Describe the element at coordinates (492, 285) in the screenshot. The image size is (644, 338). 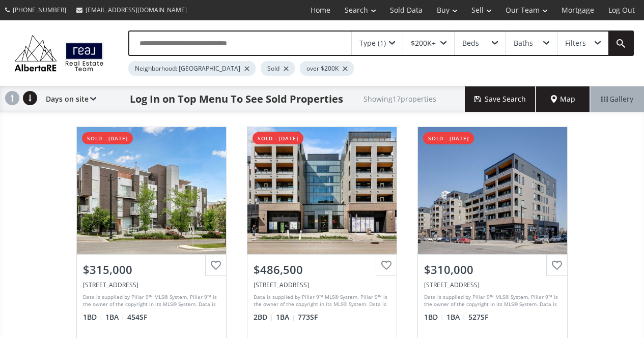
I see `div: 3932 University Avenue NW #414, Calgary, AB T3B 6P6` at that location.